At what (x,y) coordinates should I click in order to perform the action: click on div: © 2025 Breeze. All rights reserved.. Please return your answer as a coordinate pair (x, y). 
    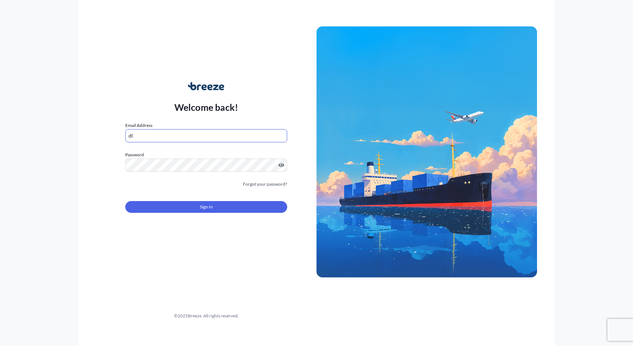
    Looking at the image, I should click on (206, 316).